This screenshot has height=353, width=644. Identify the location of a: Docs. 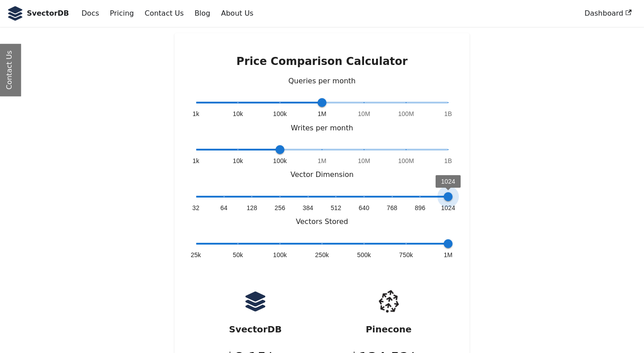
(90, 14).